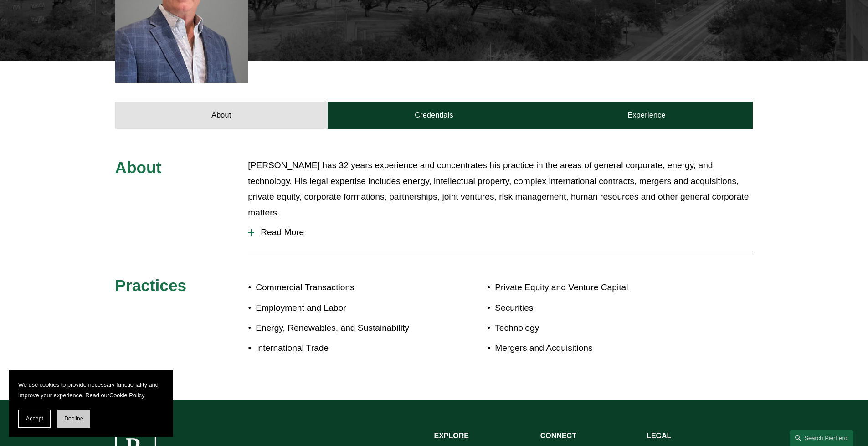  What do you see at coordinates (558, 436) in the screenshot?
I see `strong: CONNECT` at bounding box center [558, 436].